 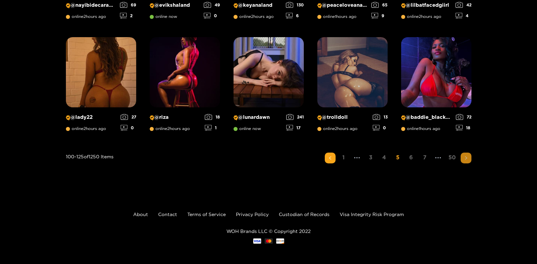 I want to click on div: 69, so click(x=128, y=5).